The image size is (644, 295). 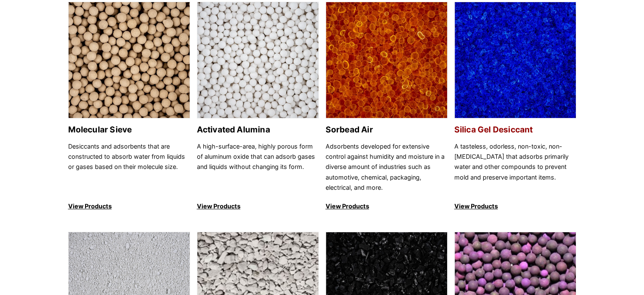 I want to click on h2: Molecular Sieve, so click(x=129, y=129).